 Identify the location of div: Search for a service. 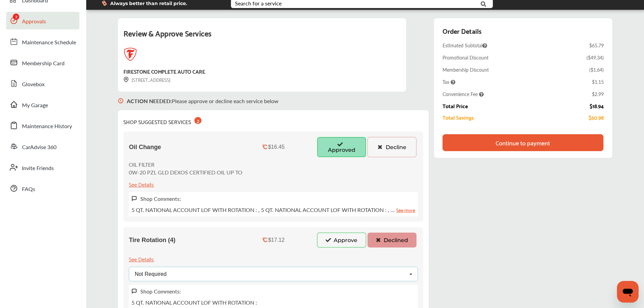
(258, 3).